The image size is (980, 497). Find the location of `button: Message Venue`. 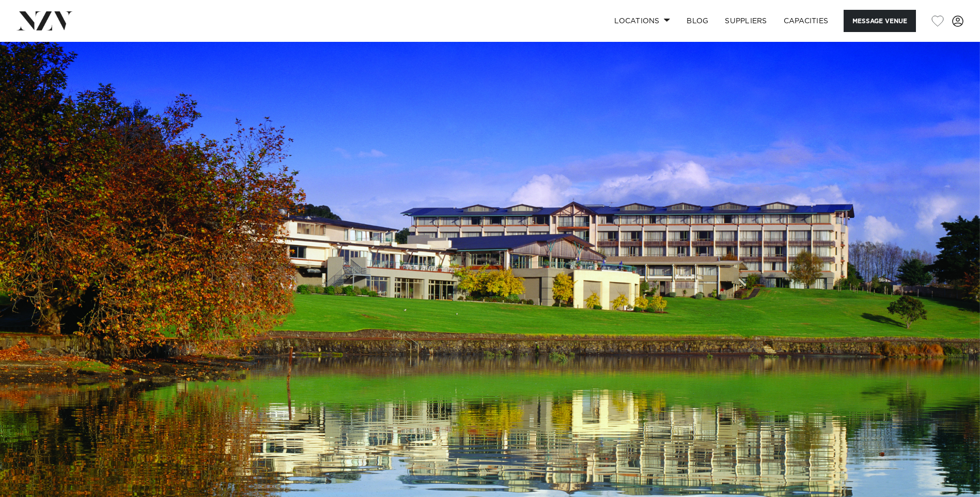

button: Message Venue is located at coordinates (880, 20).